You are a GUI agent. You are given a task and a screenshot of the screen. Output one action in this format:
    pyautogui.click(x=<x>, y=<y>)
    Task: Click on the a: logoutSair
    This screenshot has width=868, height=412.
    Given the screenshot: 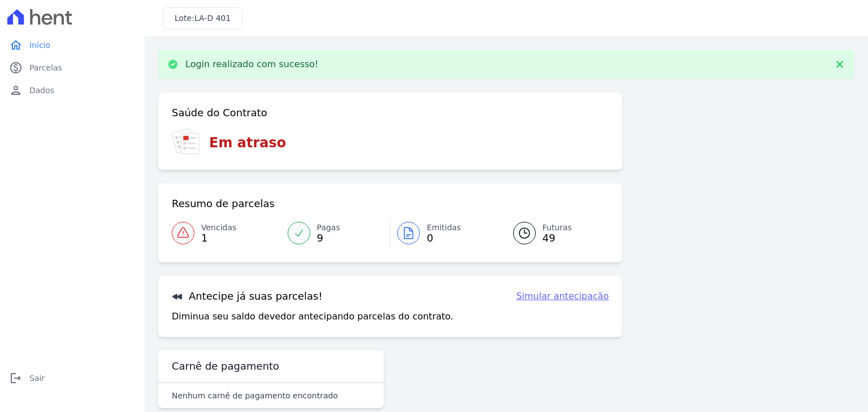 What is the action you would take?
    pyautogui.click(x=73, y=378)
    